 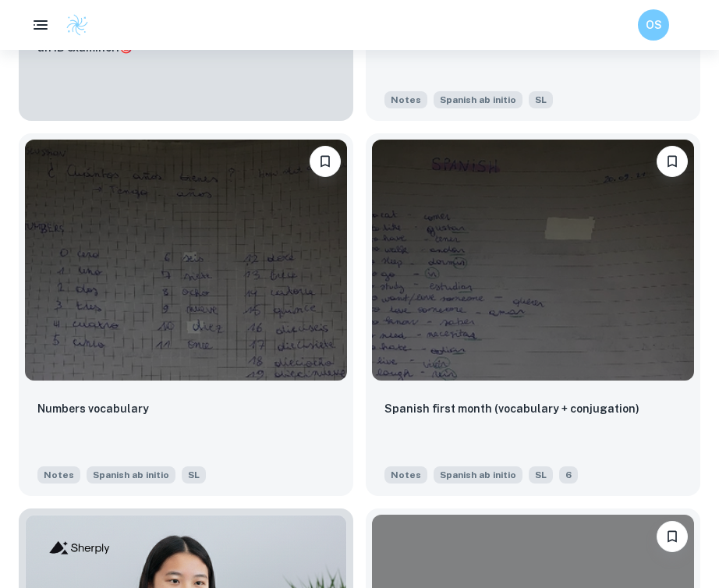 I want to click on button: OS, so click(x=654, y=25).